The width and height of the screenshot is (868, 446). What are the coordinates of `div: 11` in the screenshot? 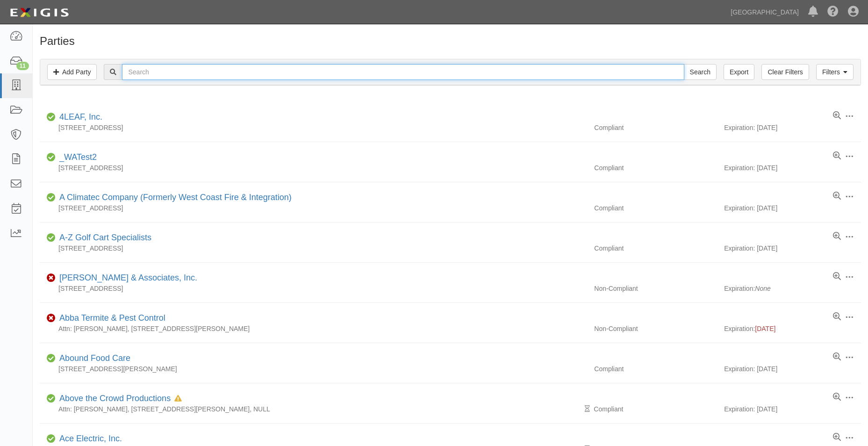 It's located at (22, 66).